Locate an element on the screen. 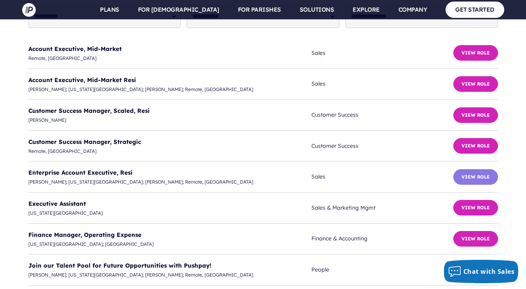 This screenshot has height=289, width=526. a: Enterprise Account Executive, Resi is located at coordinates (81, 172).